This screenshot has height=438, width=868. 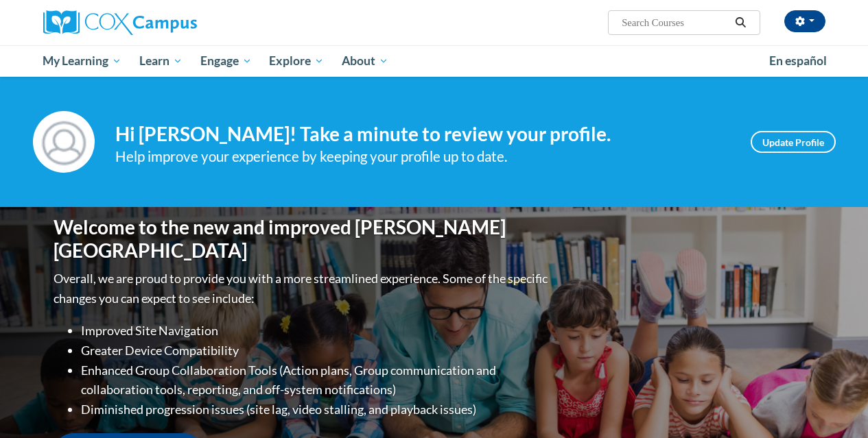 What do you see at coordinates (225, 61) in the screenshot?
I see `a: Engage` at bounding box center [225, 61].